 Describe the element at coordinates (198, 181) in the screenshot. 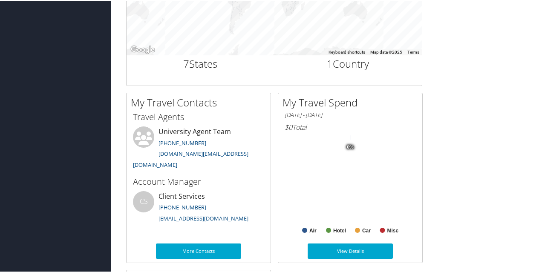

I see `h3: Account Manager` at that location.